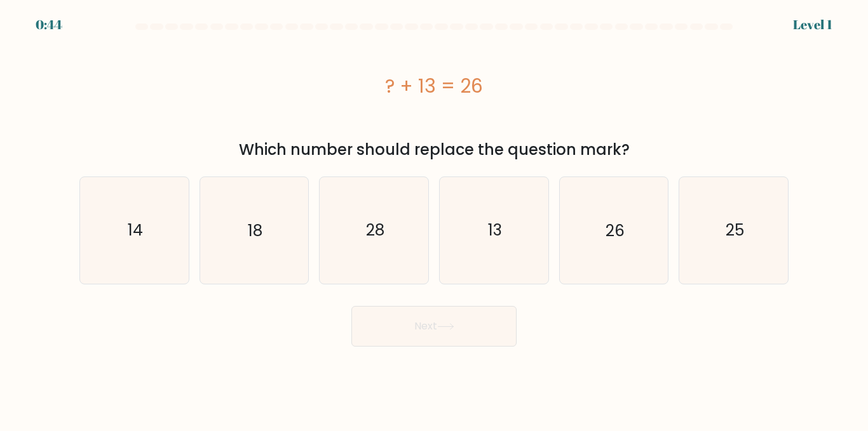 This screenshot has height=431, width=868. Describe the element at coordinates (615, 230) in the screenshot. I see `text: 26` at that location.